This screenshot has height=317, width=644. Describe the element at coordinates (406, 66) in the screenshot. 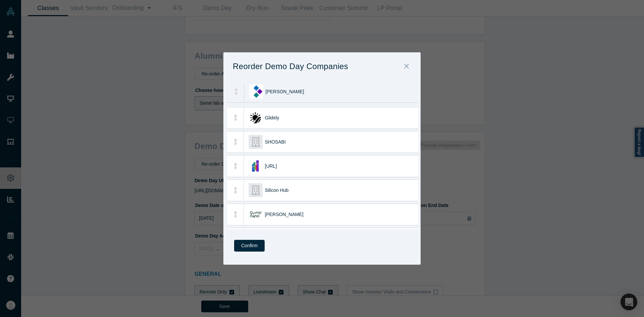

I see `button: Close` at that location.